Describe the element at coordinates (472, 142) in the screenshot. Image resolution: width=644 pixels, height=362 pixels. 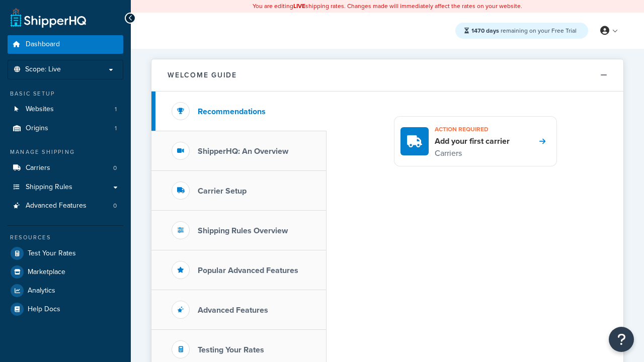
I see `h4: Add your first carrier` at that location.